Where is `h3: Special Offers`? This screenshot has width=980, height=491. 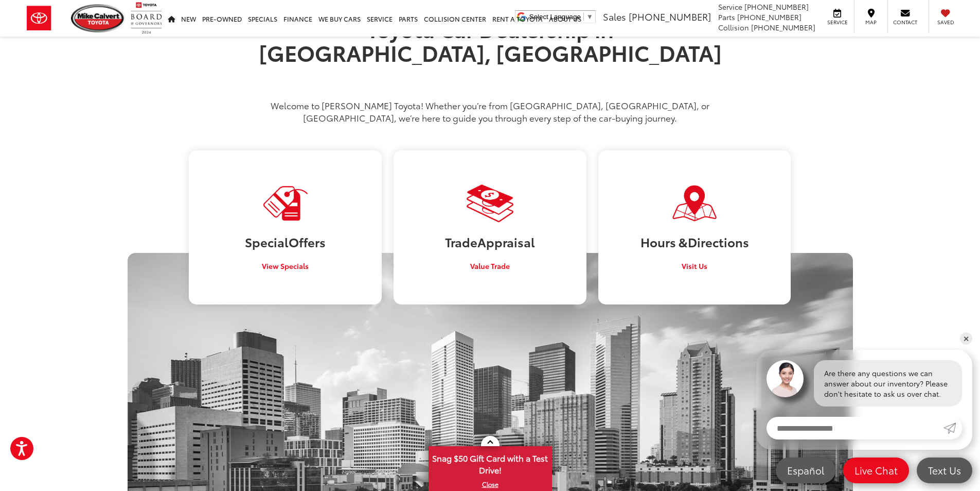 h3: Special Offers is located at coordinates (285, 242).